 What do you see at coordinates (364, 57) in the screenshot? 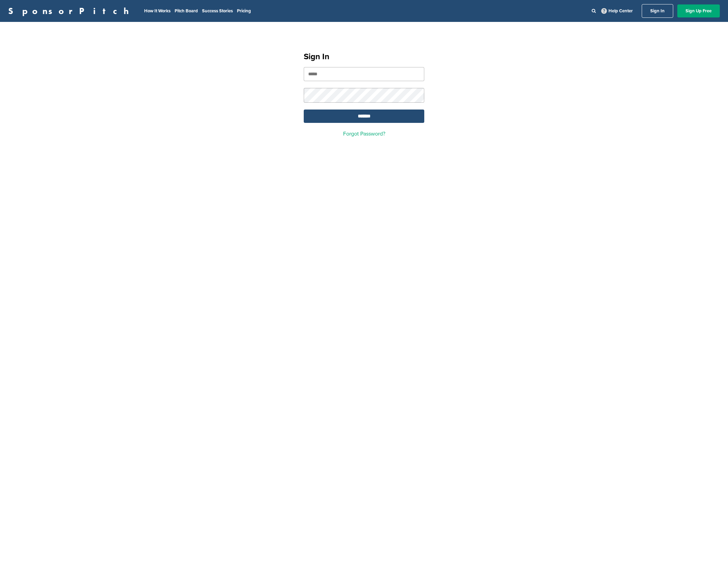
I see `h1: Sign In` at bounding box center [364, 57].